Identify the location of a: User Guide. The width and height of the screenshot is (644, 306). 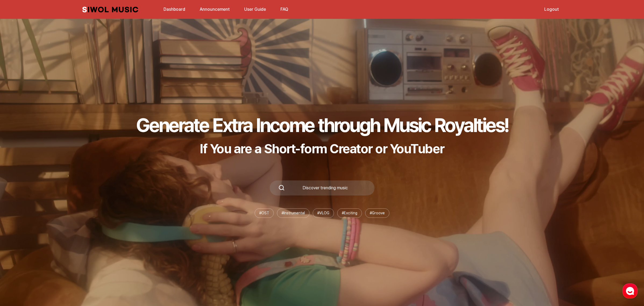
(255, 9).